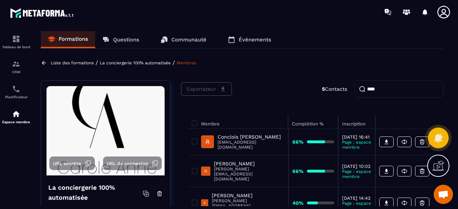  Describe the element at coordinates (297, 203) in the screenshot. I see `strong: 40%` at that location.